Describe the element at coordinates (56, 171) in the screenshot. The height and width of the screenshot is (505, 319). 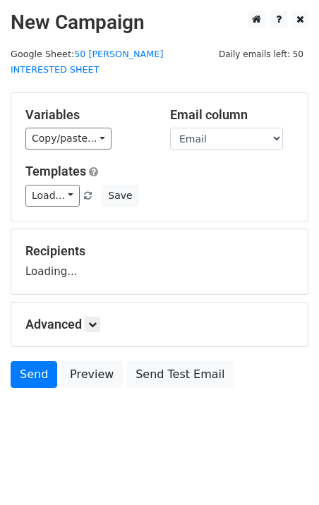
I see `a: Templates` at that location.